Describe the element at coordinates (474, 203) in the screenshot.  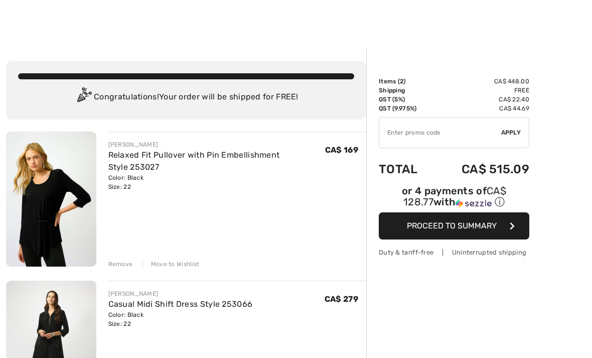
I see `img: Sezzle` at that location.